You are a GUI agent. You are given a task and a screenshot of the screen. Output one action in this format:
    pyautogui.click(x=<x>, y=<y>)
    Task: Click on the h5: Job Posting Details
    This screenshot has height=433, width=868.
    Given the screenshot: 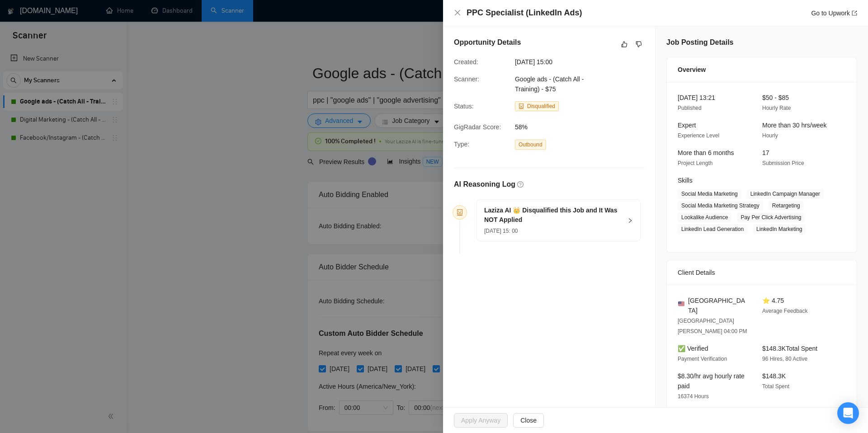 What is the action you would take?
    pyautogui.click(x=700, y=42)
    